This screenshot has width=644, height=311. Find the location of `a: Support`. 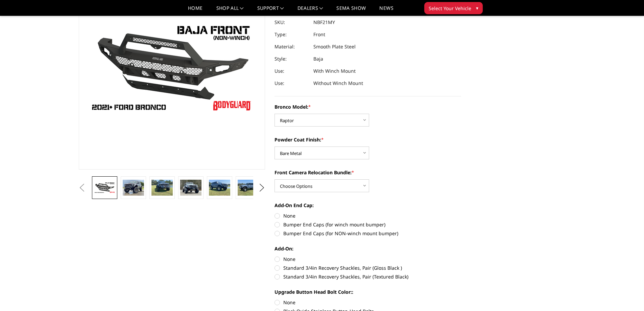

a: Support is located at coordinates (270, 11).